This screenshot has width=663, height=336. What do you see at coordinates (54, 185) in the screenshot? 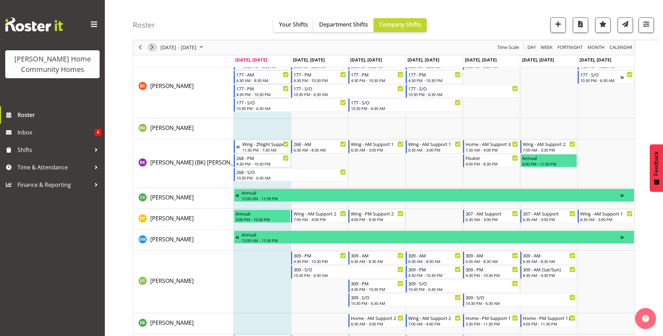
I see `span: Finance & Reporting` at bounding box center [54, 185].